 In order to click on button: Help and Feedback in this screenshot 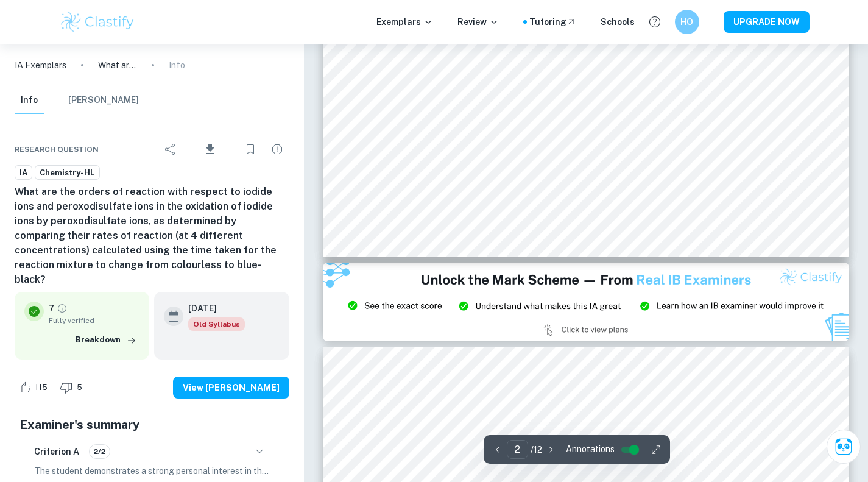, I will do `click(655, 22)`.